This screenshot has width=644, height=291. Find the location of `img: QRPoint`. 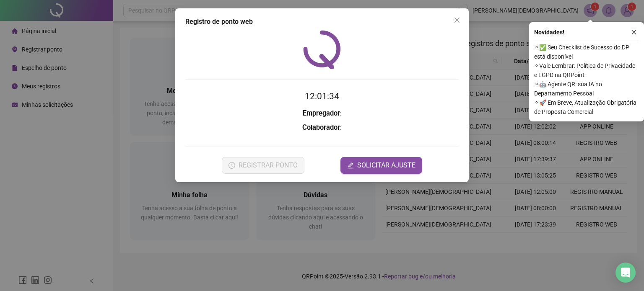

img: QRPoint is located at coordinates (322, 49).